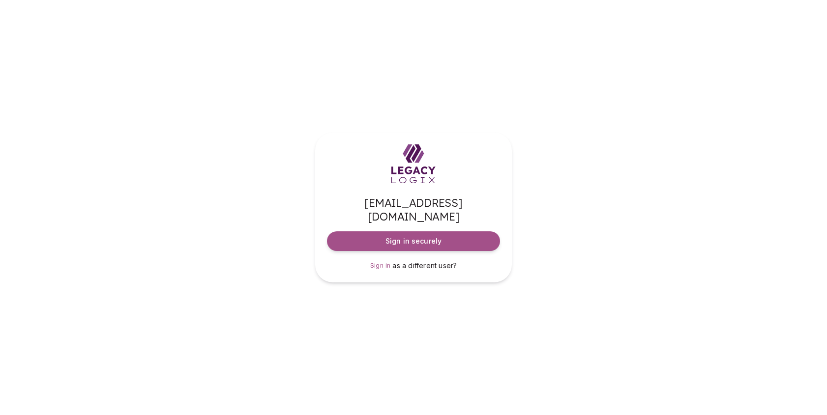 The height and width of the screenshot is (415, 827). I want to click on span: Sign in, so click(380, 265).